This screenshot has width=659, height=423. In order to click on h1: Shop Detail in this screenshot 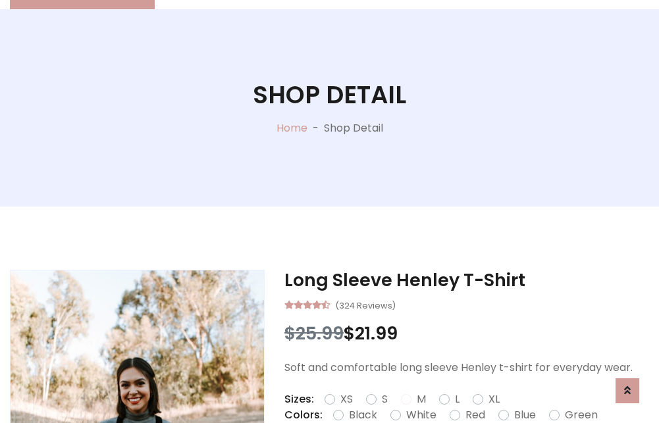, I will do `click(329, 95)`.